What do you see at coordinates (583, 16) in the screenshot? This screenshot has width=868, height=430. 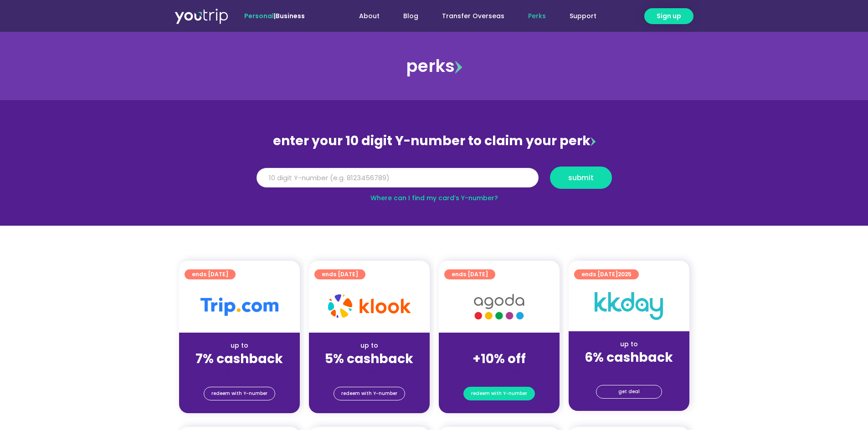 I see `a: Support` at bounding box center [583, 16].